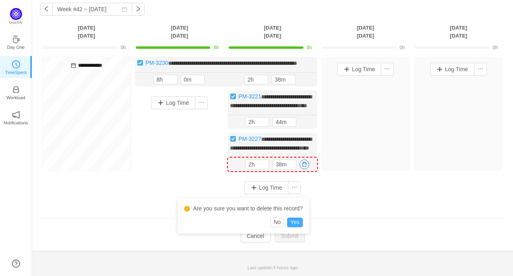  Describe the element at coordinates (16, 92) in the screenshot. I see `a: icon: inboxWorkload` at that location.